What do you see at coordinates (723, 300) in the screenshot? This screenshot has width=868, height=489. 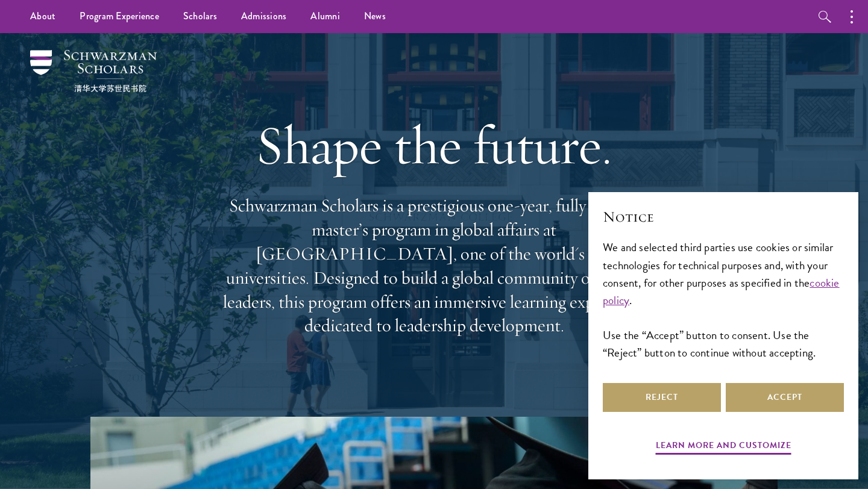 I see `div: We and selected third parties use cookies or similar technologies for technical purposes and, wit...` at bounding box center [723, 300].